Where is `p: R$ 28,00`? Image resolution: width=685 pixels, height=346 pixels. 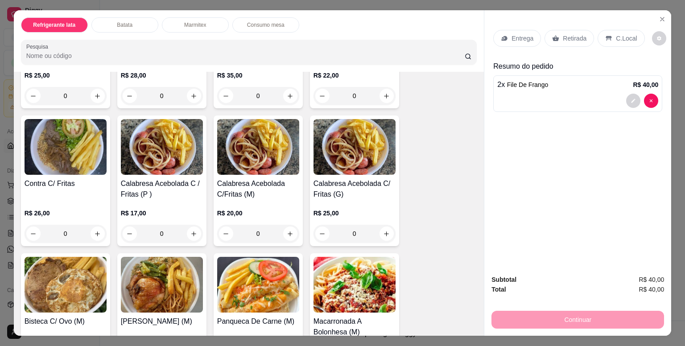 p: R$ 28,00 is located at coordinates (162, 75).